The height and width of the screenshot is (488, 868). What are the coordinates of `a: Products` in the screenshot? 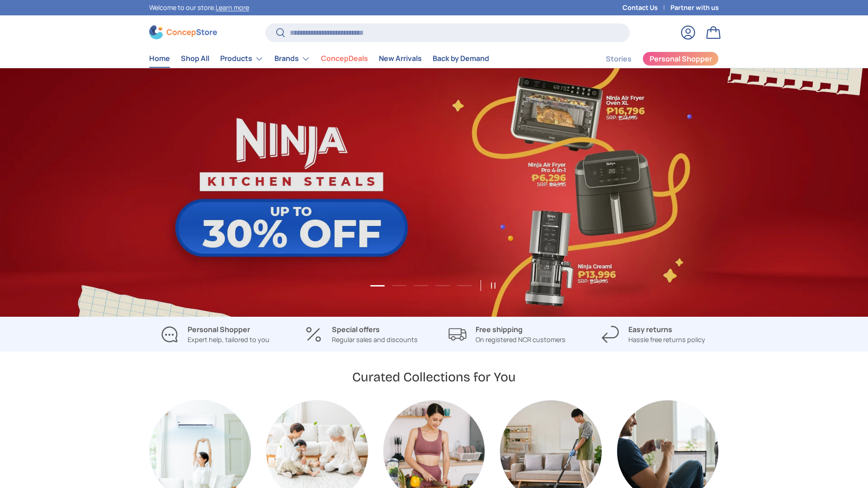 It's located at (242, 58).